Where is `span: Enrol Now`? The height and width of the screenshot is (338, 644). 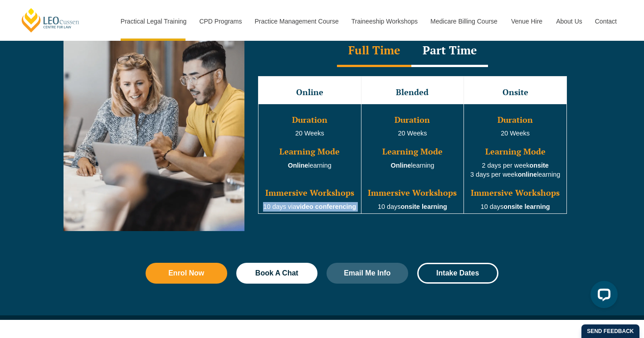
span: Enrol Now is located at coordinates (186, 273).